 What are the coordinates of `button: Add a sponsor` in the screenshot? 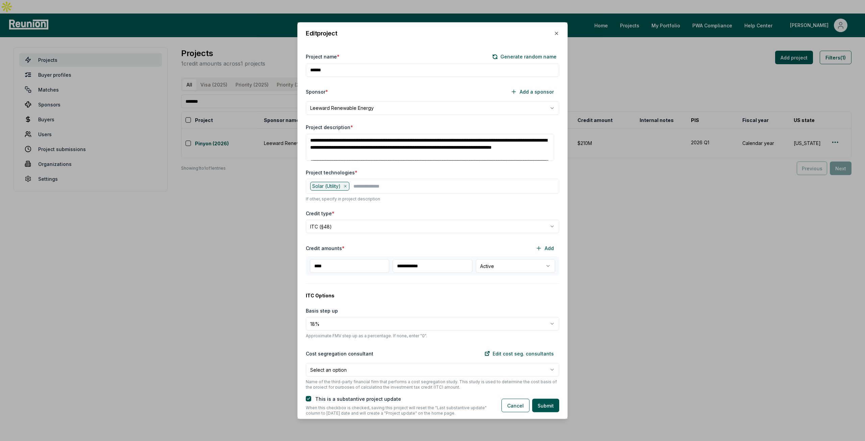 It's located at (532, 92).